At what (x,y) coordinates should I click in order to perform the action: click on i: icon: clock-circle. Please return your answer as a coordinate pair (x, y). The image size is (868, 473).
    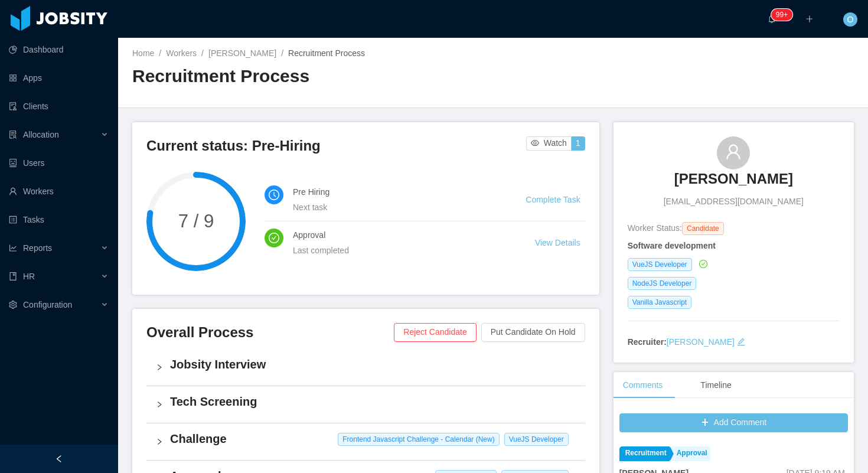
    Looking at the image, I should click on (274, 195).